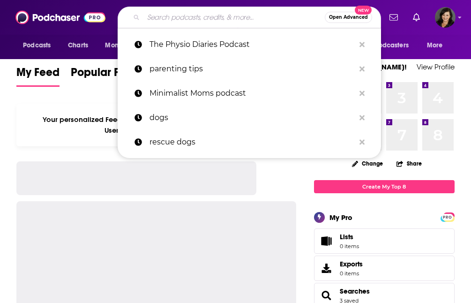  I want to click on div: Search podcasts, credits, & more..., so click(250, 17).